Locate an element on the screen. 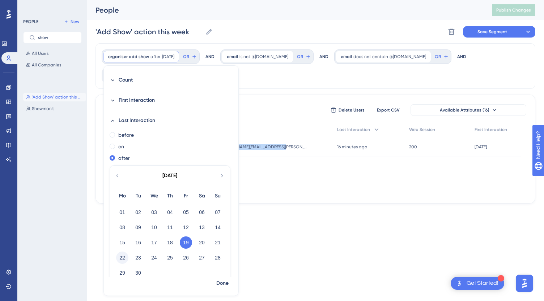  span: Delete Users is located at coordinates (351, 110).